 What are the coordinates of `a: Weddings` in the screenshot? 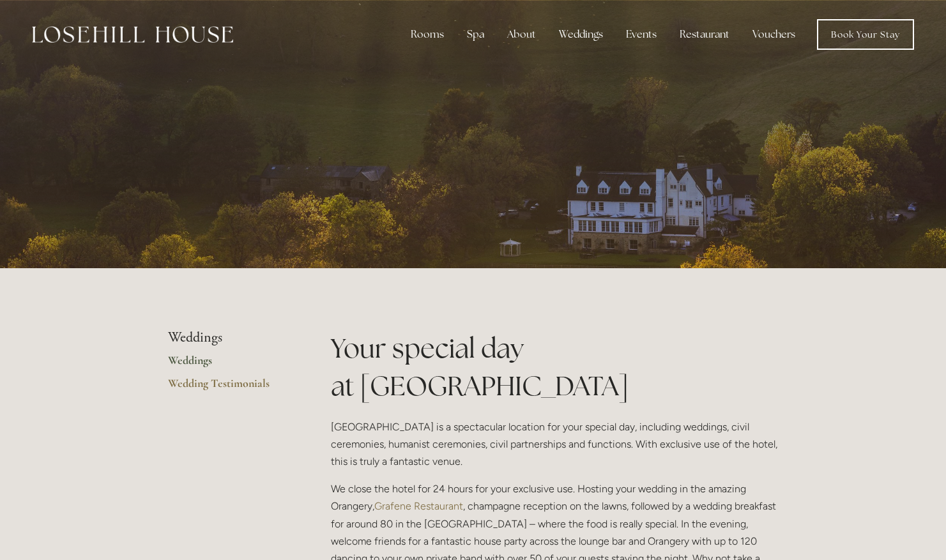 It's located at (228, 365).